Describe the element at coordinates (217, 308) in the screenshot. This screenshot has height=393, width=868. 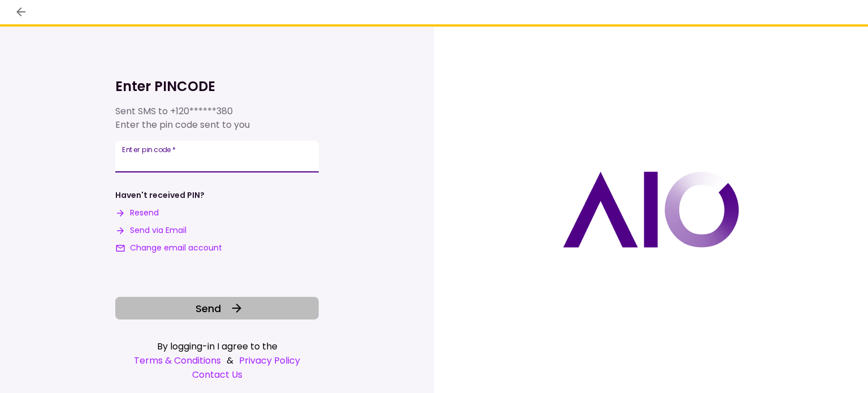
I see `button: Send` at that location.